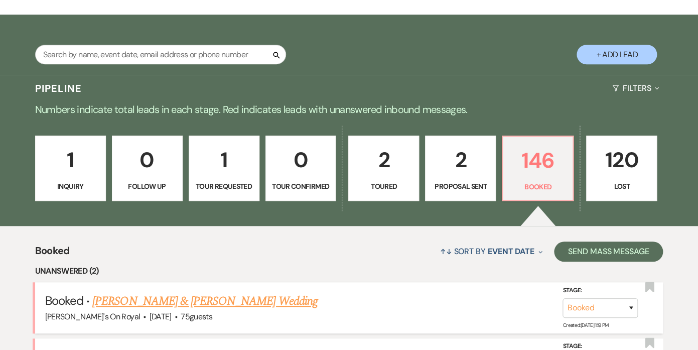  What do you see at coordinates (460, 168) in the screenshot?
I see `a: 2Proposal Sent` at bounding box center [460, 168].